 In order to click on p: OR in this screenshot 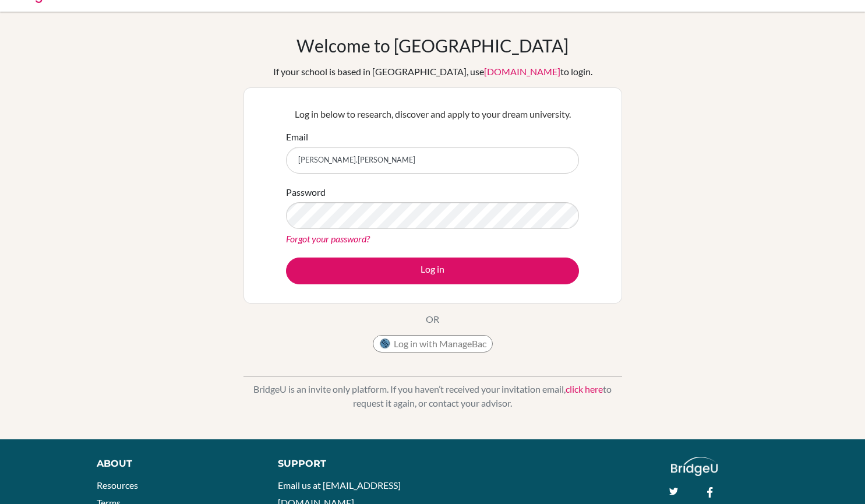, I will do `click(432, 319)`.